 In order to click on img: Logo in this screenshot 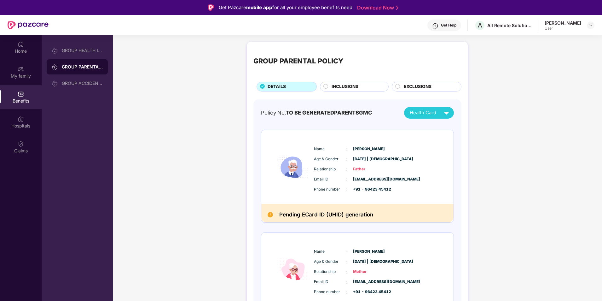, I will do `click(211, 8)`.